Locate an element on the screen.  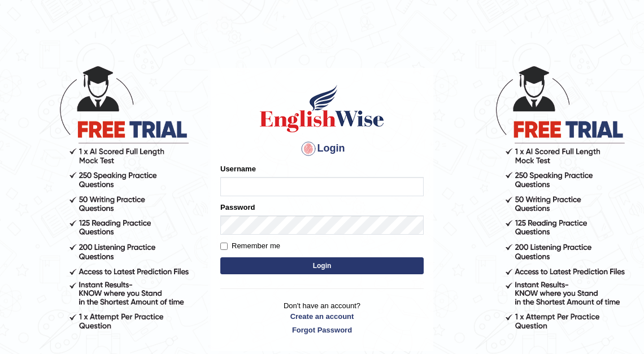
button: Login is located at coordinates (322, 266).